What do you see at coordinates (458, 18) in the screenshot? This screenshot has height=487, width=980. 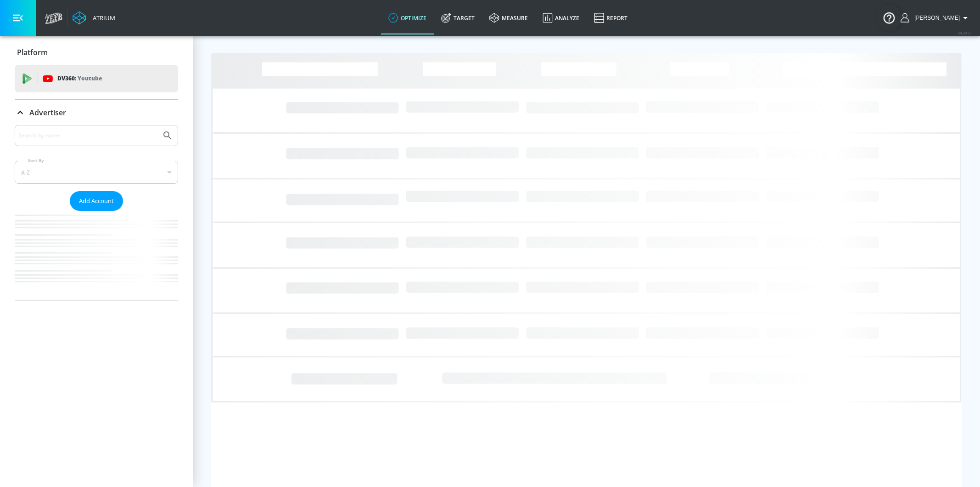 I see `a: Target` at bounding box center [458, 18].